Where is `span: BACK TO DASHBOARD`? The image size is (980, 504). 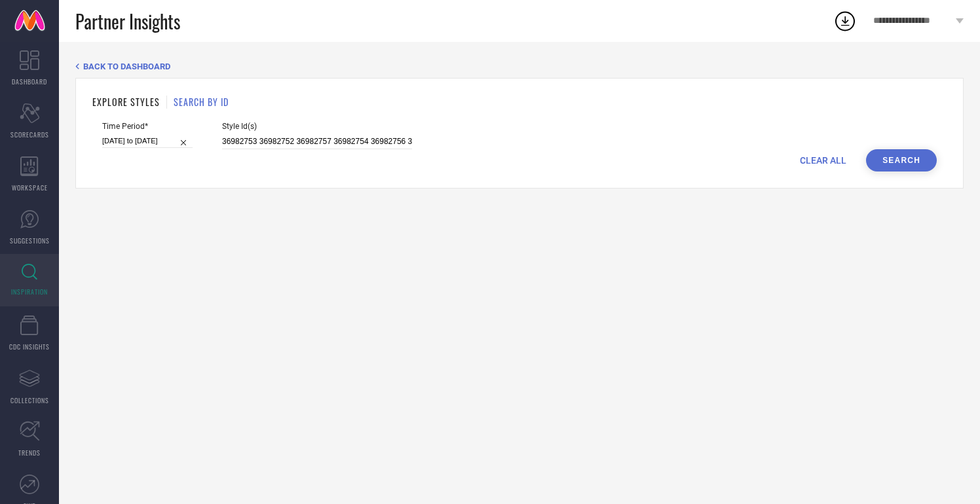
span: BACK TO DASHBOARD is located at coordinates (126, 66).